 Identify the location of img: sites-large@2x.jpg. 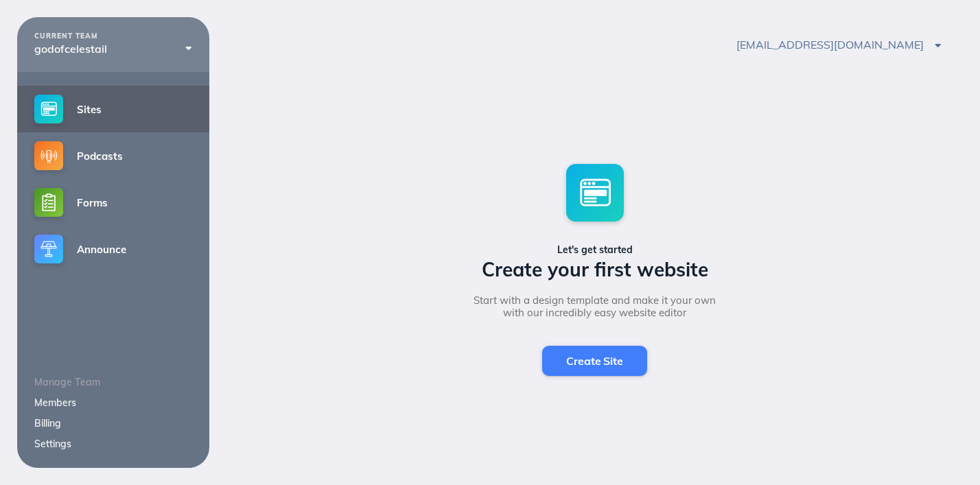
(594, 193).